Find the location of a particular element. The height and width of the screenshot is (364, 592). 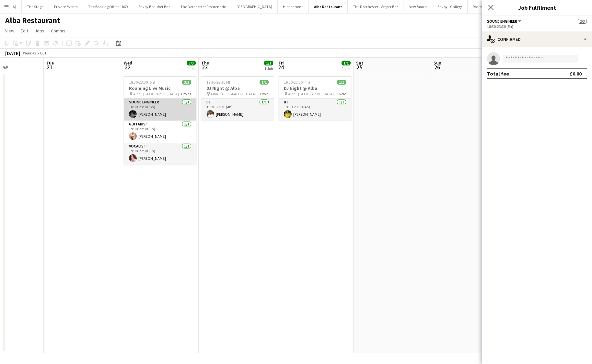

span: 24 is located at coordinates (280, 67).